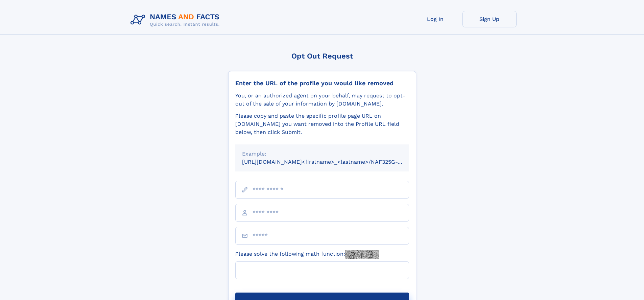  What do you see at coordinates (322, 56) in the screenshot?
I see `div: Opt Out Request` at bounding box center [322, 56].